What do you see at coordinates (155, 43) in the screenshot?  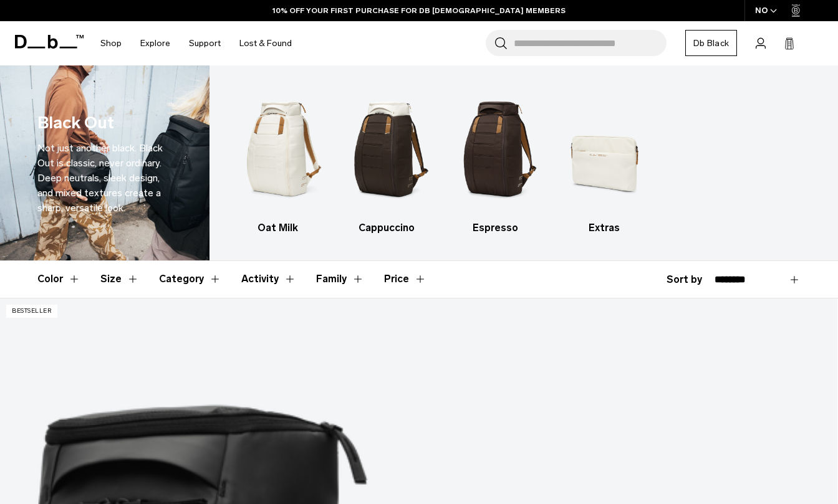 I see `a: Explore` at bounding box center [155, 43].